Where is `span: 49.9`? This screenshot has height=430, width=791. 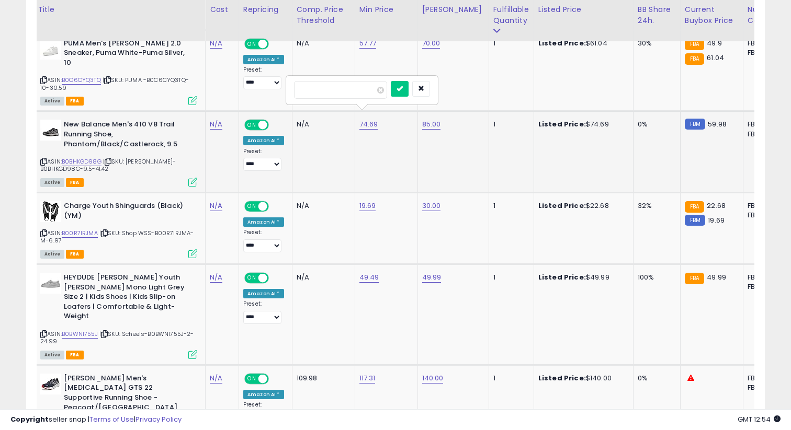 span: 49.9 is located at coordinates (714, 43).